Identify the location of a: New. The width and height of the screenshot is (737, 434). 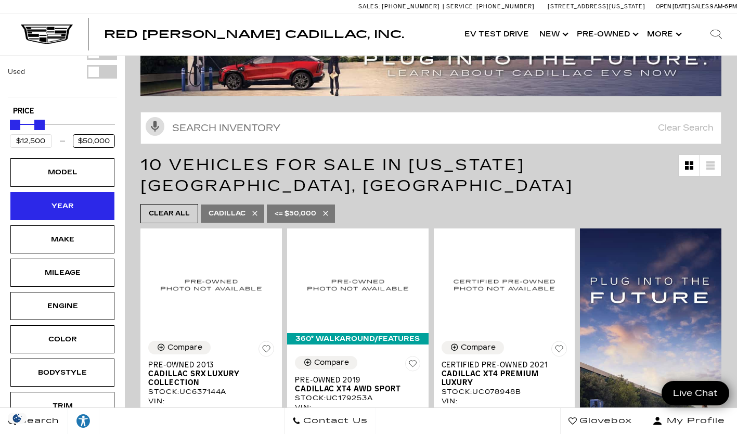
(553, 34).